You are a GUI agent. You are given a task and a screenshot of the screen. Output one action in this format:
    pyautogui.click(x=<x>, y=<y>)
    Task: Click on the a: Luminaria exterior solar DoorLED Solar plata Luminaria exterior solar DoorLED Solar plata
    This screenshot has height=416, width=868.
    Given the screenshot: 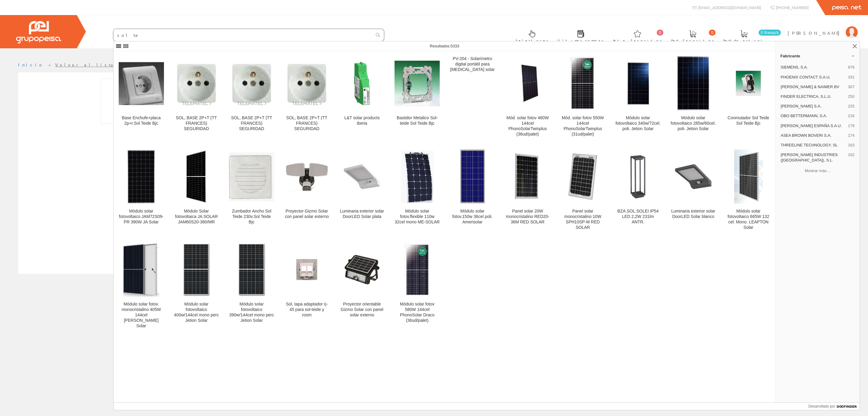 What is the action you would take?
    pyautogui.click(x=362, y=191)
    